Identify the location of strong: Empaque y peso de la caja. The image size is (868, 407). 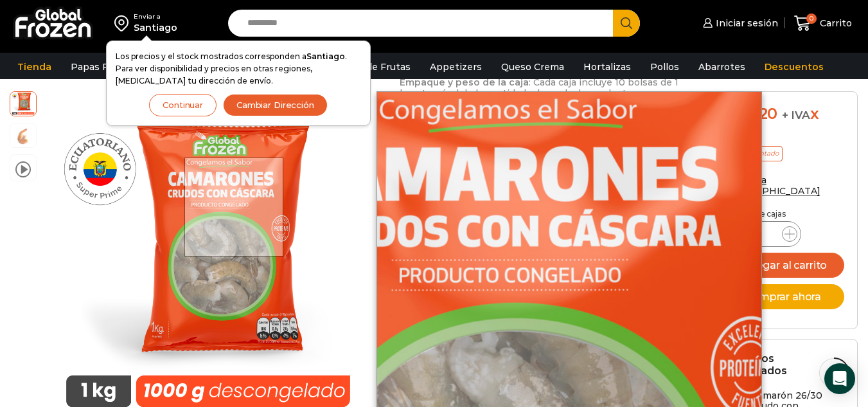
(464, 82).